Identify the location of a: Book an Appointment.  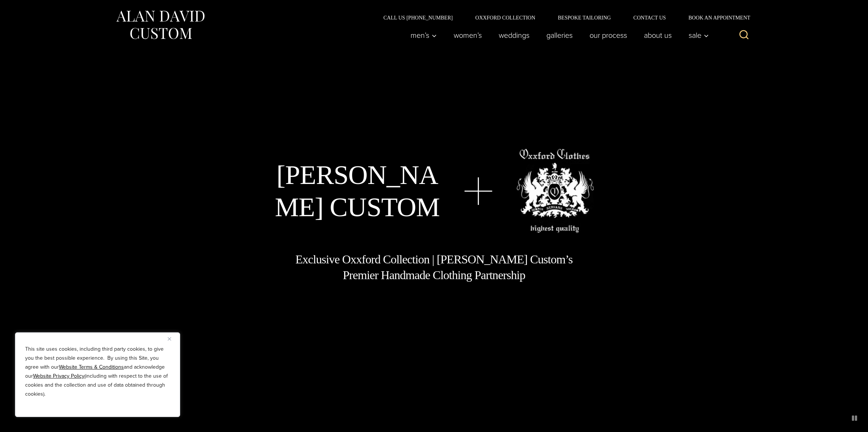
(715, 18).